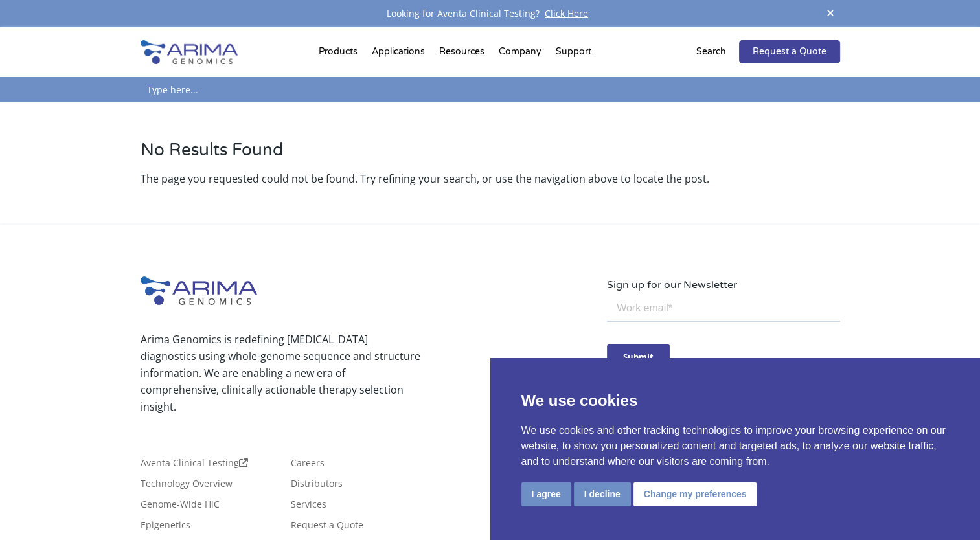 This screenshot has width=980, height=540. What do you see at coordinates (695, 494) in the screenshot?
I see `button: Change my preferences` at bounding box center [695, 494].